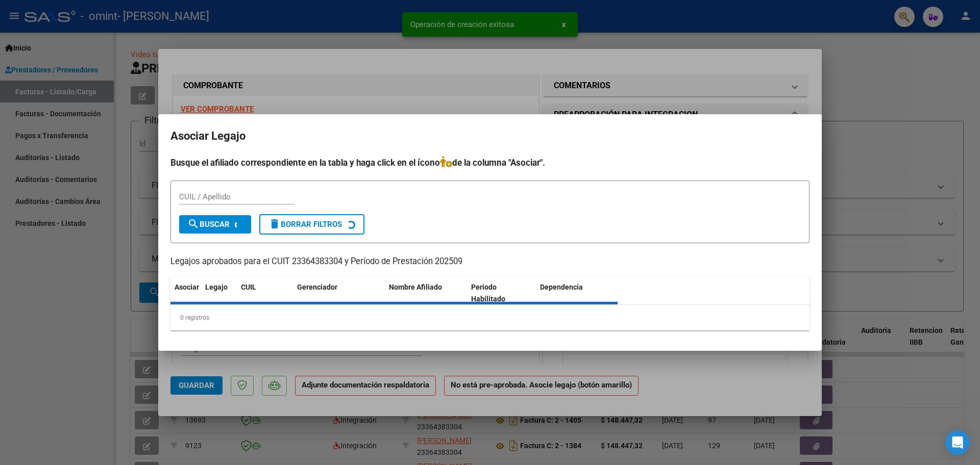  What do you see at coordinates (339, 293) in the screenshot?
I see `datatable-header-cell: Gerenciador` at bounding box center [339, 293].